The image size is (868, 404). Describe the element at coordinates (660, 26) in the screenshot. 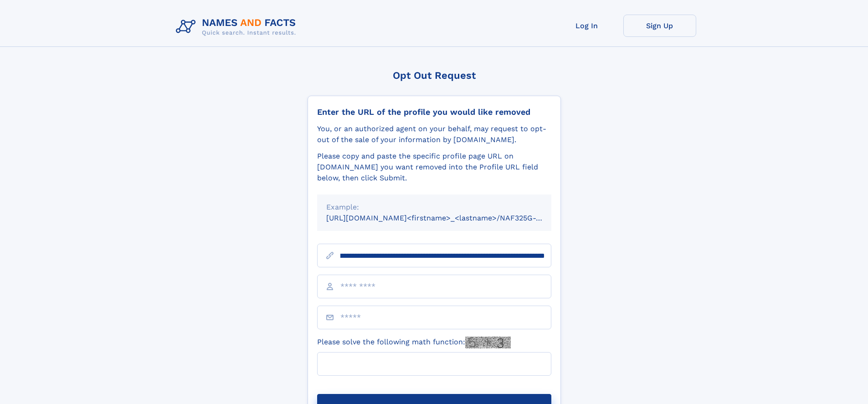

I see `a: Sign Up` at that location.